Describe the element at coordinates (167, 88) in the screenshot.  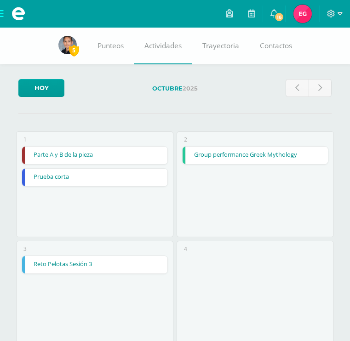
I see `strong: Octubre` at that location.